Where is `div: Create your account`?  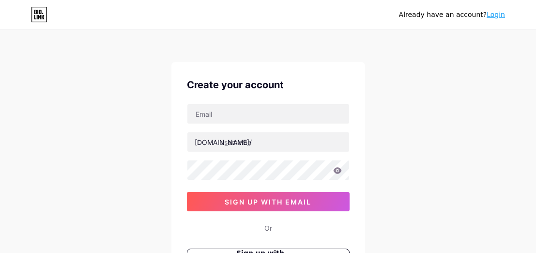
div: Create your account is located at coordinates (268, 85).